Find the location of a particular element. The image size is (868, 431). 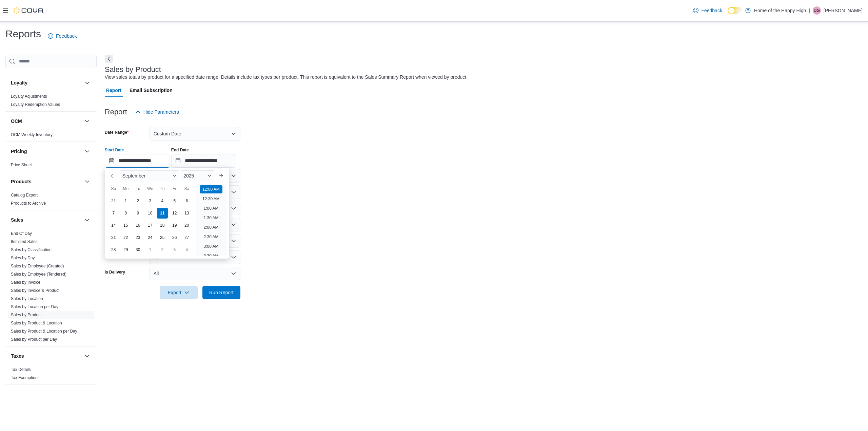

li: 2:30 AM is located at coordinates (211, 237).